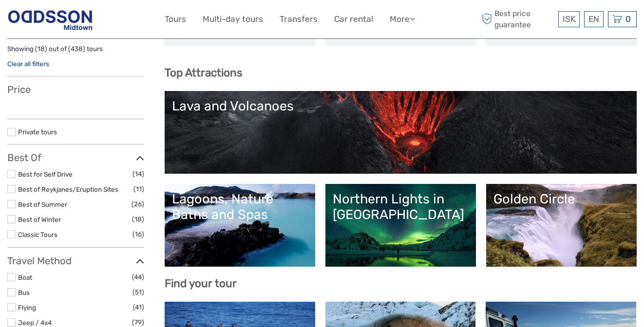  Describe the element at coordinates (75, 261) in the screenshot. I see `h3: Travel Method` at that location.